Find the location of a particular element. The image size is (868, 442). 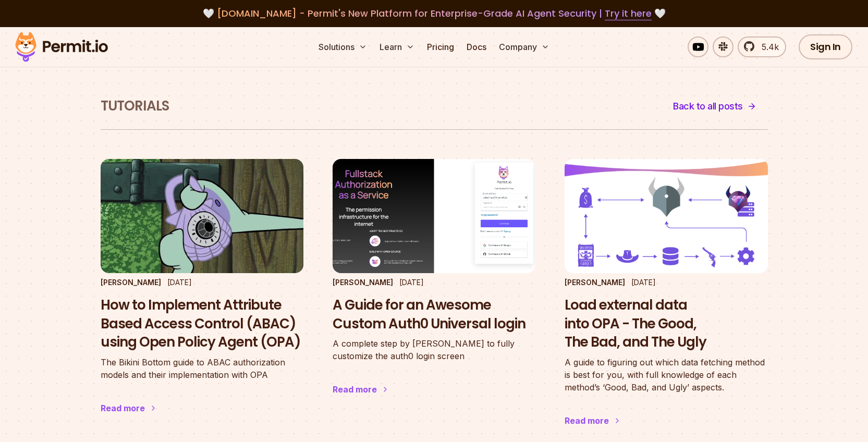

a: 5.4k is located at coordinates (761, 47).